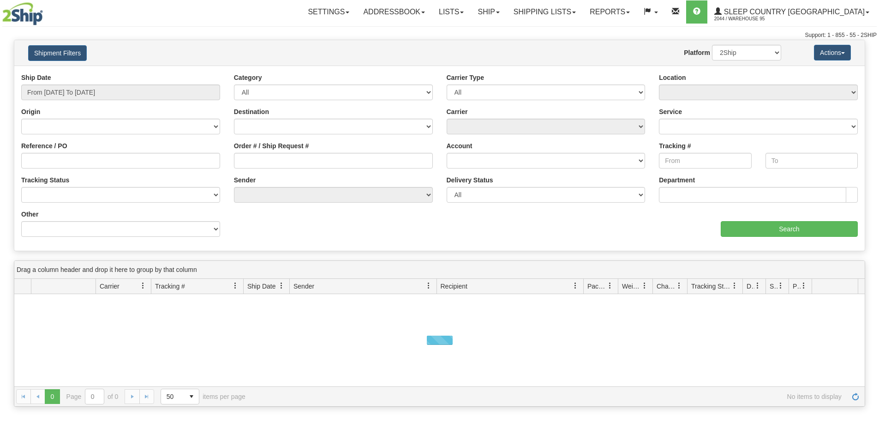 The width and height of the screenshot is (879, 440). I want to click on a: Shipment Issues filter column settings, so click(780, 286).